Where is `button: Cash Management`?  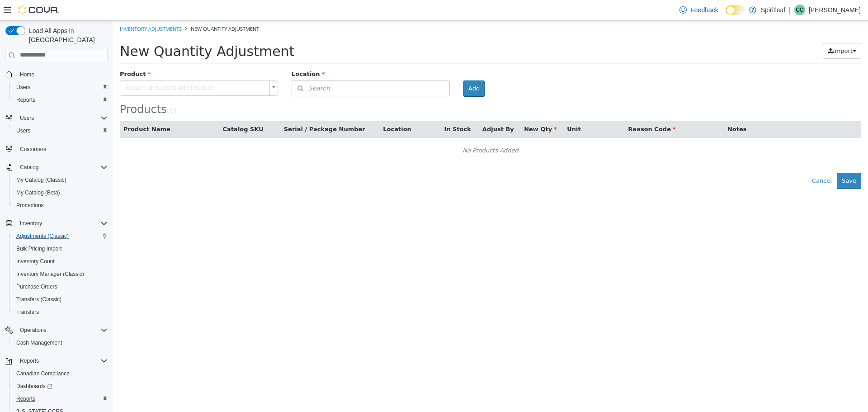 button: Cash Management is located at coordinates (60, 343).